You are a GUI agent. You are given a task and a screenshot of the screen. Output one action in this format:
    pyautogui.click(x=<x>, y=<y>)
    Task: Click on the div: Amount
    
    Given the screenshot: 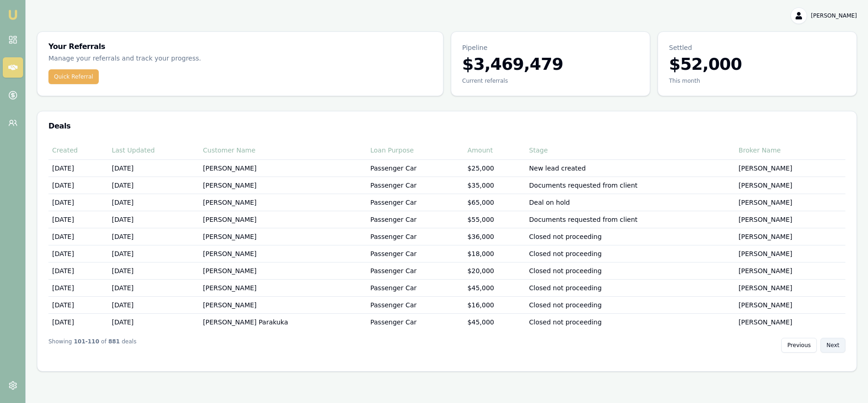 What is the action you would take?
    pyautogui.click(x=495, y=150)
    